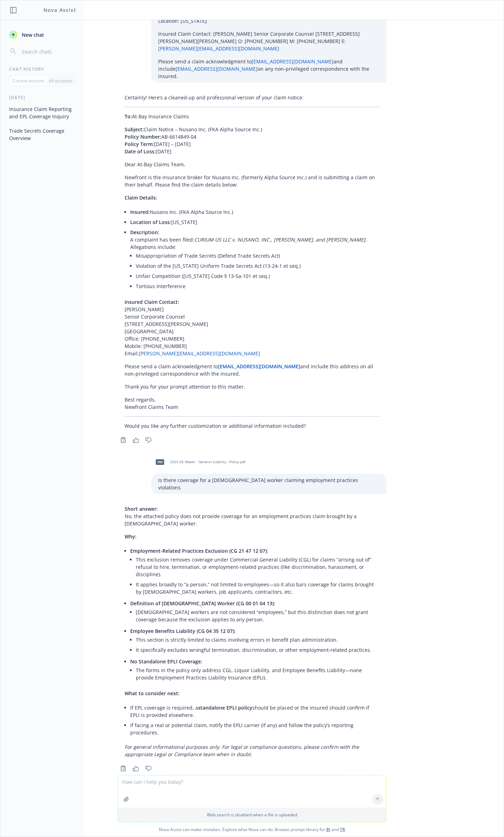 The height and width of the screenshot is (837, 504). Describe the element at coordinates (128, 116) in the screenshot. I see `span: To:` at that location.